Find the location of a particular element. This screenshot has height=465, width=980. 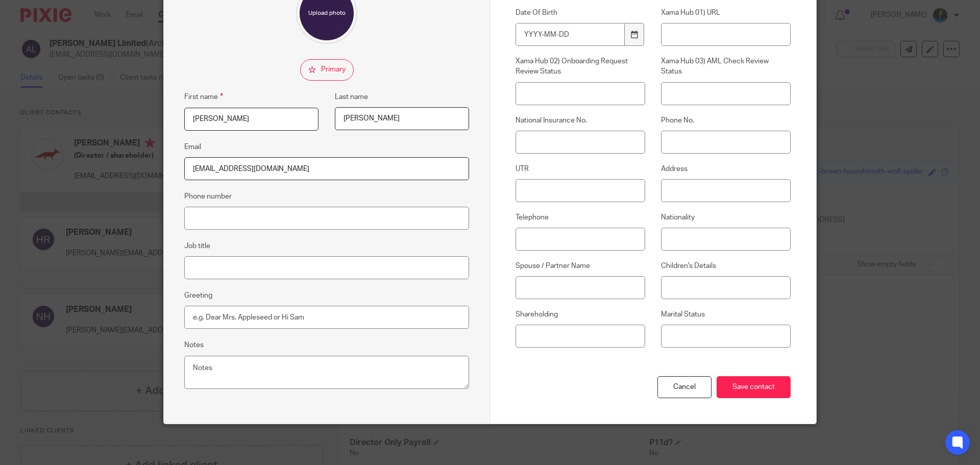

label: Telephone is located at coordinates (580, 218).